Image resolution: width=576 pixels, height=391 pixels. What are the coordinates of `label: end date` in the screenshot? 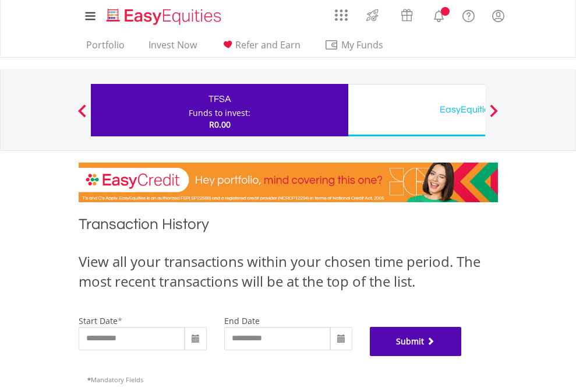 It's located at (242, 320).